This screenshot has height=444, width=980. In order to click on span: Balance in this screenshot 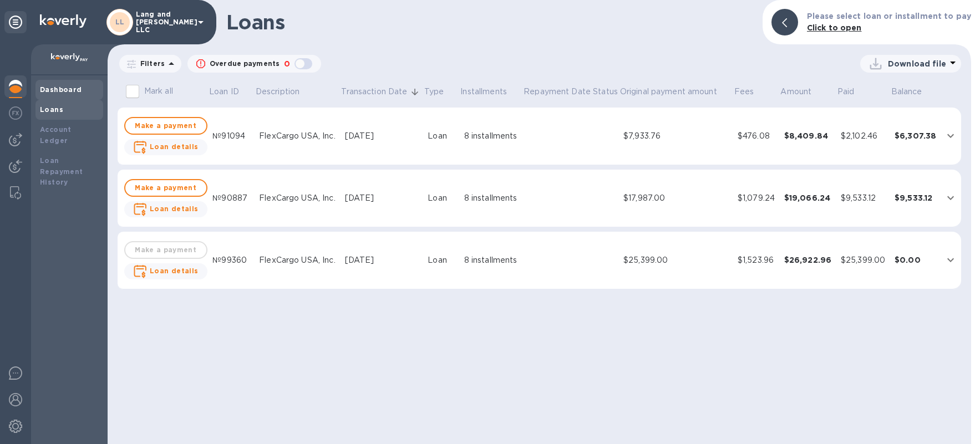, I will do `click(914, 92)`.